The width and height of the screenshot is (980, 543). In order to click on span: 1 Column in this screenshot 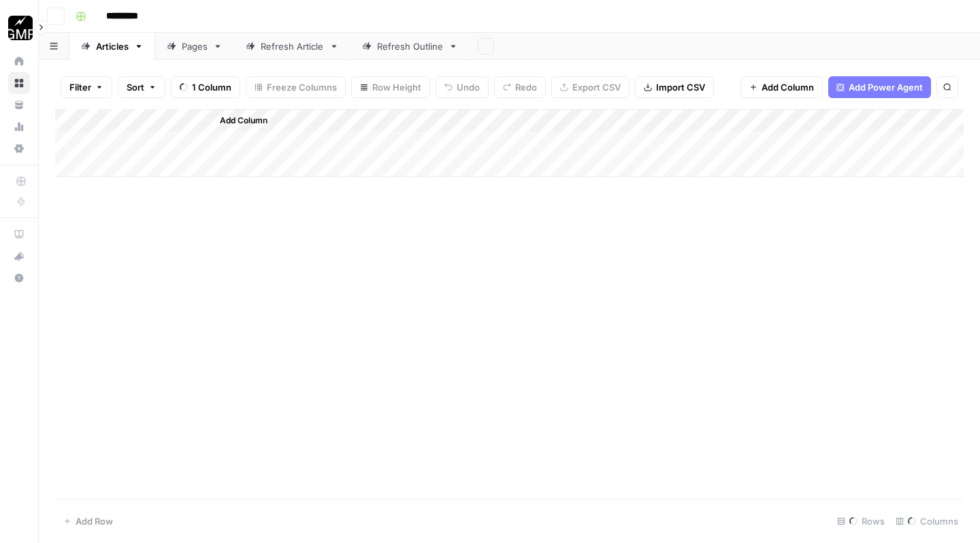, I will do `click(212, 87)`.